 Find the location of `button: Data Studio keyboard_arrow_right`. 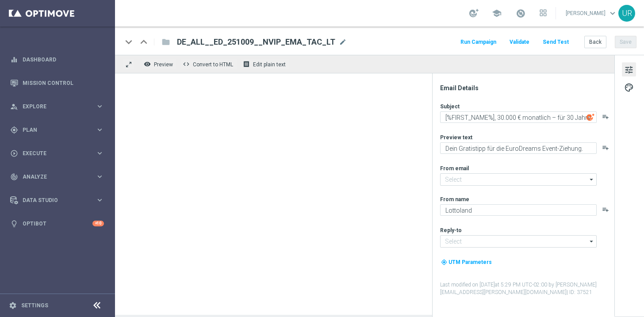

button: Data Studio keyboard_arrow_right is located at coordinates (57, 200).